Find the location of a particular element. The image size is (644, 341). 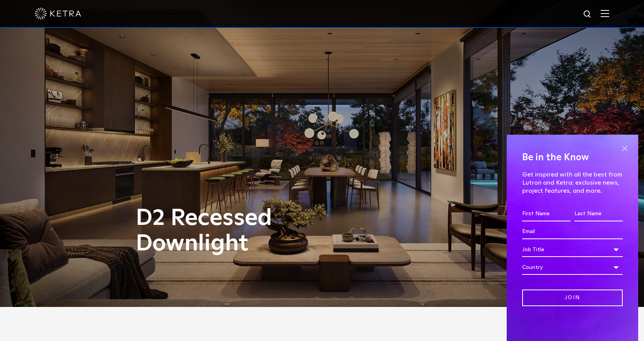

h1: D2 Recessed Downlight is located at coordinates (245, 231).